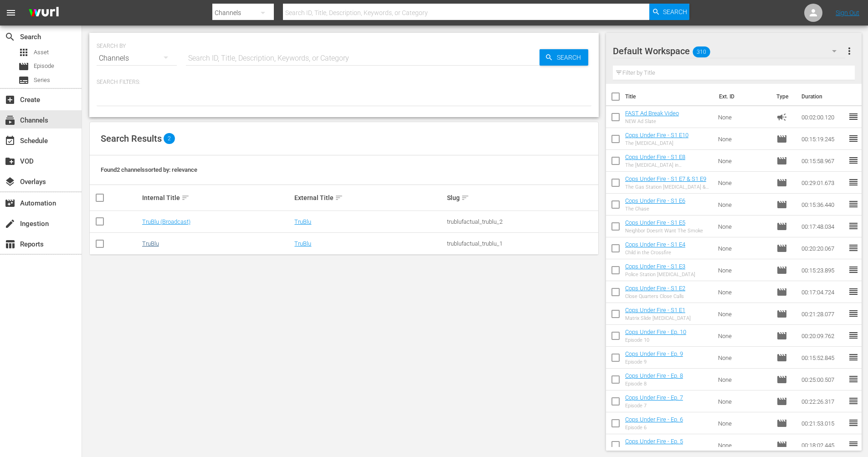 This screenshot has height=457, width=868. What do you see at coordinates (369, 198) in the screenshot?
I see `div: External Title` at bounding box center [369, 198].